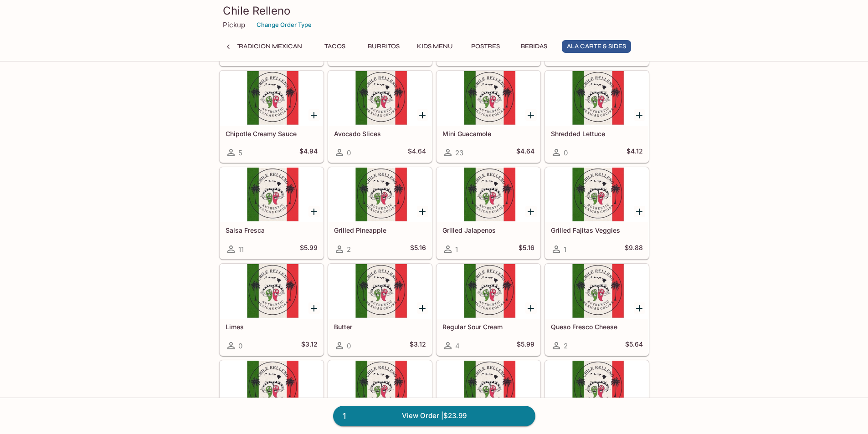 The width and height of the screenshot is (868, 434). Describe the element at coordinates (634, 346) in the screenshot. I see `h5: $5.64` at that location.